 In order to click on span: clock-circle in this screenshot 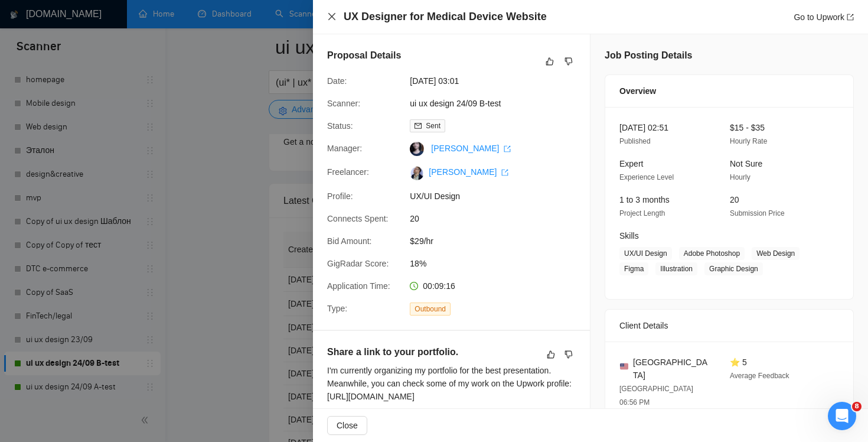, I will do `click(414, 286)`.